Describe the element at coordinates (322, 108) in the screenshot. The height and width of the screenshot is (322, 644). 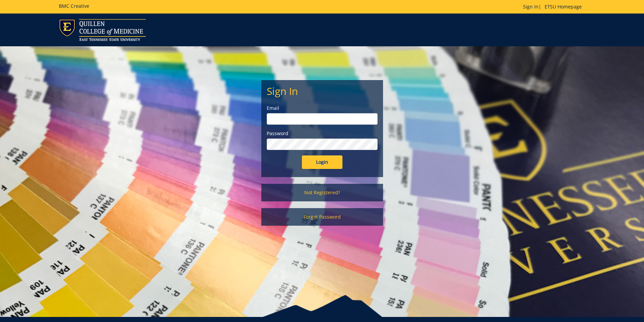
I see `label: Email` at that location.